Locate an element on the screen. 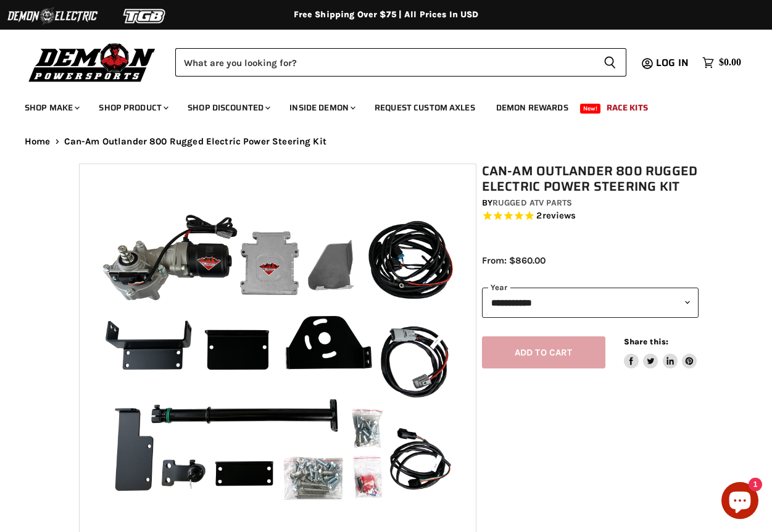  a: Demon Rewards is located at coordinates (532, 108).